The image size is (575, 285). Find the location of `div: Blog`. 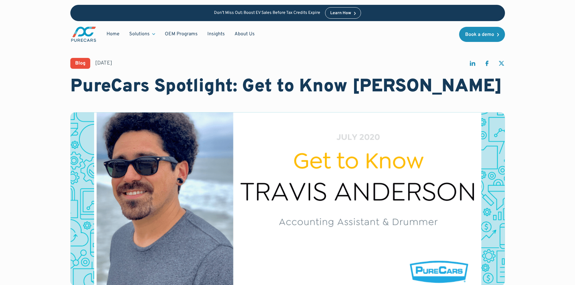

div: Blog is located at coordinates (80, 63).